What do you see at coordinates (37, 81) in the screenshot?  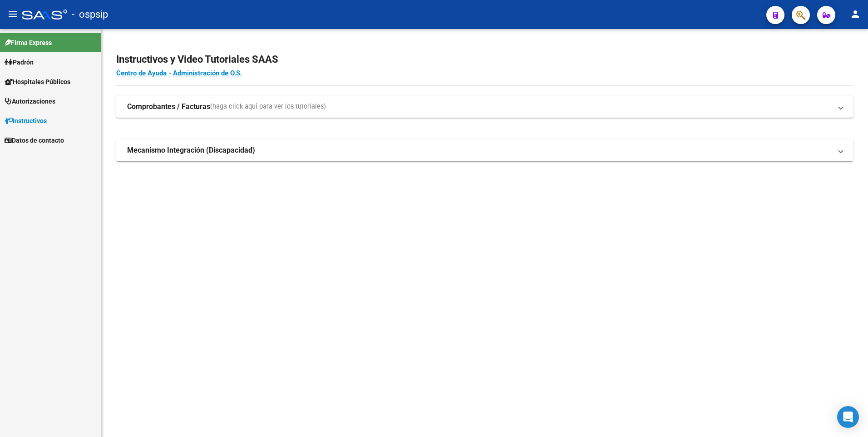 I see `span: Hospitales Públicos` at bounding box center [37, 81].